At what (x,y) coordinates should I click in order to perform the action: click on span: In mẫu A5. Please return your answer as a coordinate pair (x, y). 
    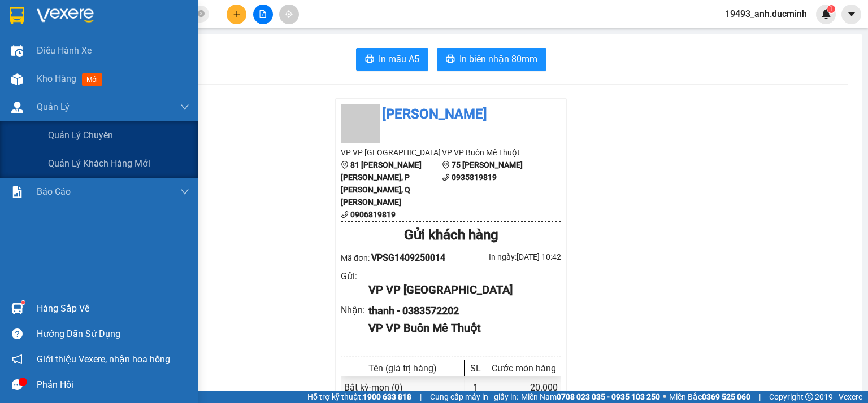
    Looking at the image, I should click on (399, 59).